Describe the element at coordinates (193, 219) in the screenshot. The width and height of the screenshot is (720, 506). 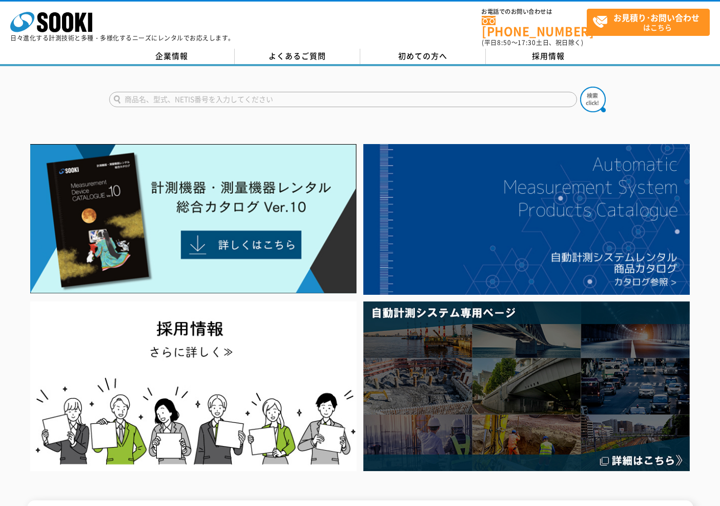
I see `img: Catalog Ver10` at that location.